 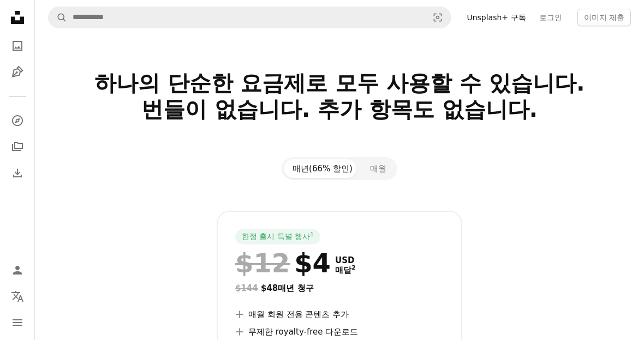 What do you see at coordinates (339, 109) in the screenshot?
I see `h2: 하나의 단순한 요금제로 모두 사용할 수 있습니다. 번들이 없습니다. 추가 항목도 없습니다.` at bounding box center [339, 109].